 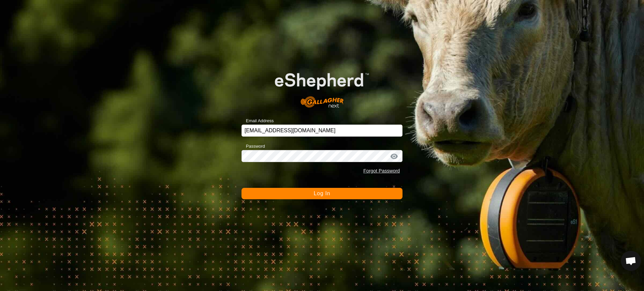 What do you see at coordinates (381, 171) in the screenshot?
I see `a: Forgot Password` at bounding box center [381, 171].